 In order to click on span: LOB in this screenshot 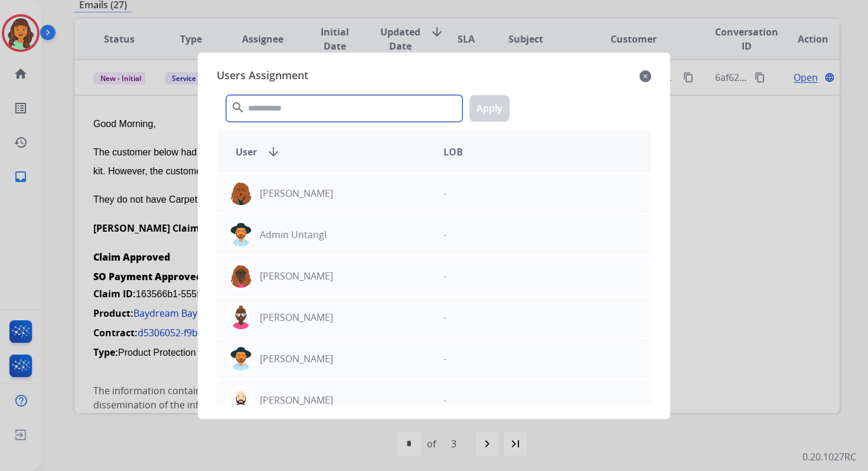, I will do `click(453, 152)`.